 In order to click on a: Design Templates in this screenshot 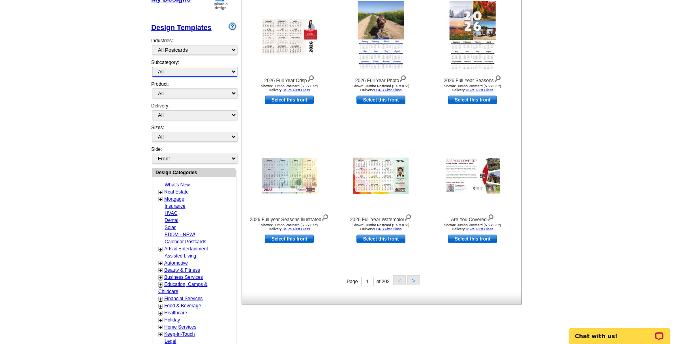, I will do `click(181, 28)`.